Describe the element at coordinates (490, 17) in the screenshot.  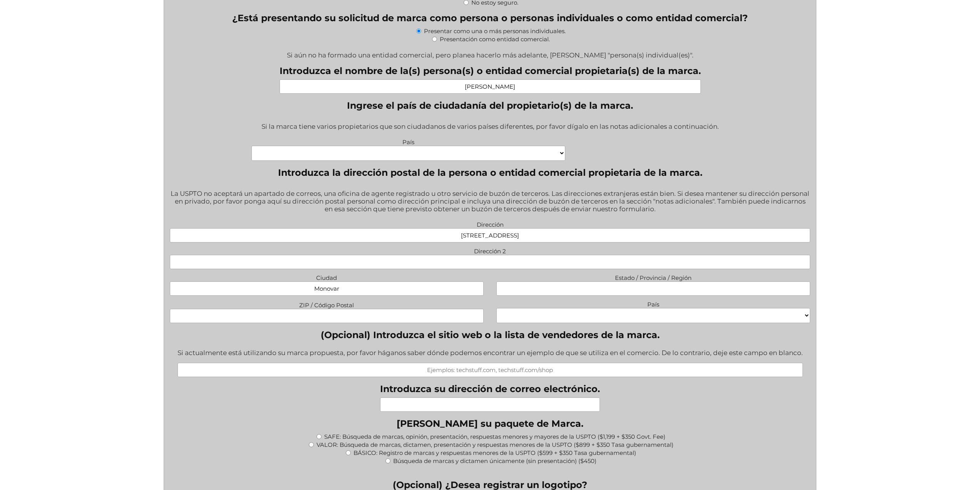
I see `legend: ¿Está presentando su solicitud de marca como persona o personas individuales o como entidad comer...` at that location.